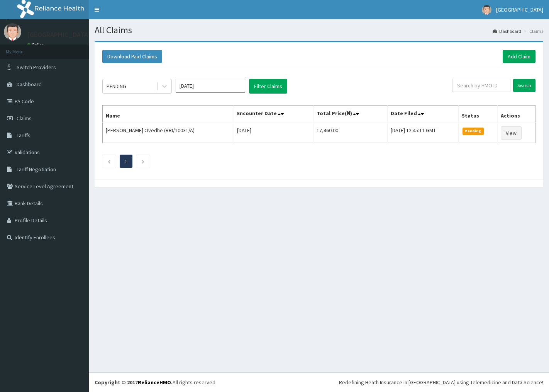 The image size is (549, 392). Describe the element at coordinates (24, 135) in the screenshot. I see `span: Tariffs` at that location.